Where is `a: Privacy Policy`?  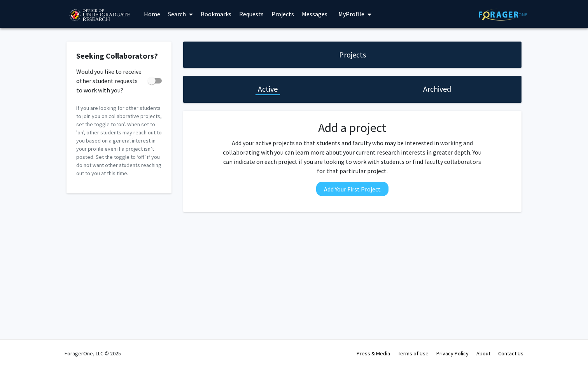
a: Privacy Policy is located at coordinates (452, 354).